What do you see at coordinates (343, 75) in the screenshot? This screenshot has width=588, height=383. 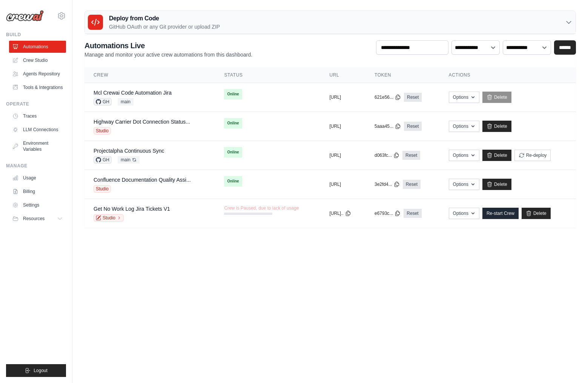 I see `th: URL` at bounding box center [343, 75].